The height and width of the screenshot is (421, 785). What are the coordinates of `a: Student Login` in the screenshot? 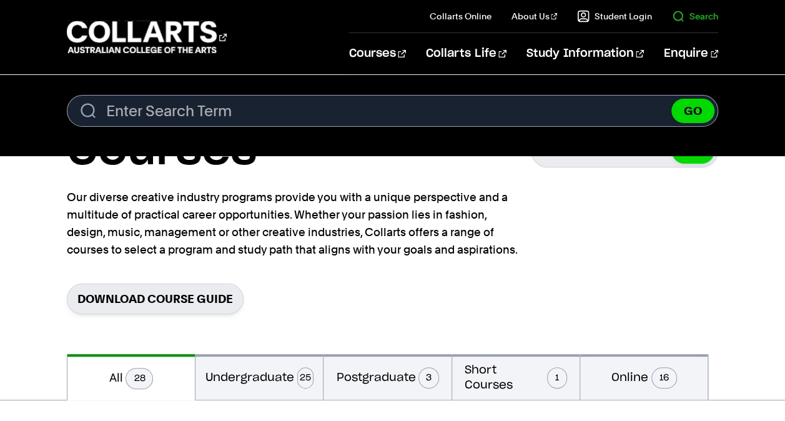 It's located at (615, 16).